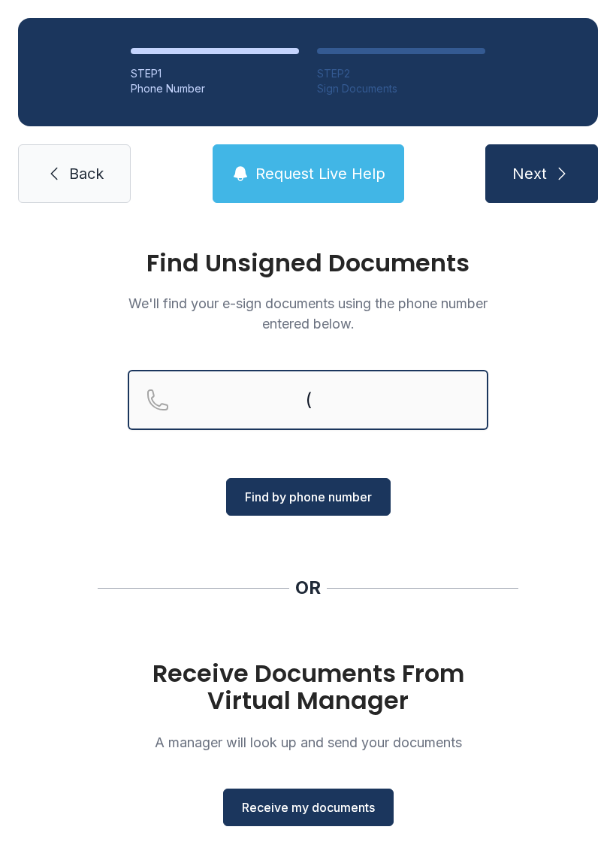 The image size is (616, 854). What do you see at coordinates (86, 174) in the screenshot?
I see `span: Back` at bounding box center [86, 174].